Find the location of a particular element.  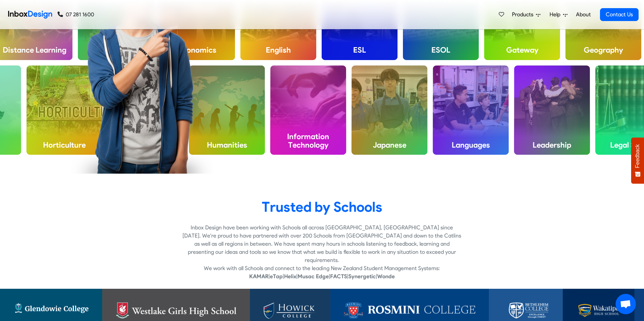

heading: Trusted by Schools is located at coordinates (322, 207).